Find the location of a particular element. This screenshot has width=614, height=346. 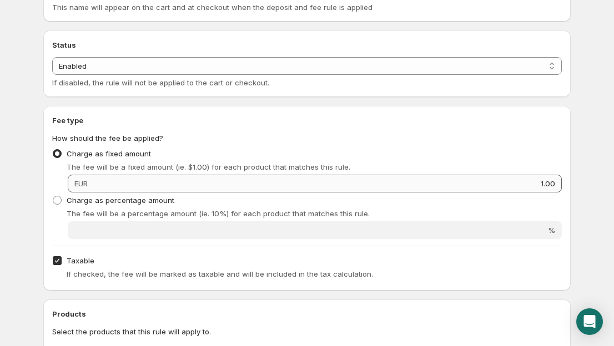

span: This name will appear on the cart and at checkout when the deposit and fee rule is applied is located at coordinates (212, 7).